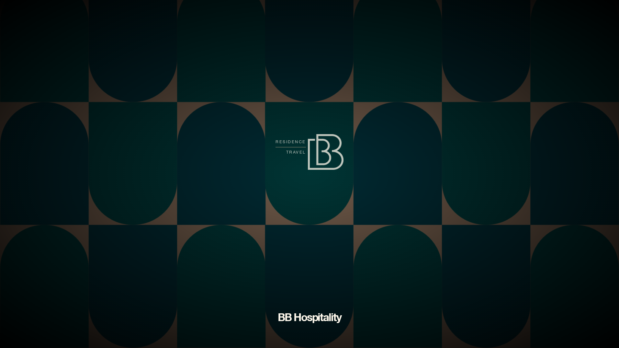 The width and height of the screenshot is (619, 348). I want to click on a: travel, so click(291, 152).